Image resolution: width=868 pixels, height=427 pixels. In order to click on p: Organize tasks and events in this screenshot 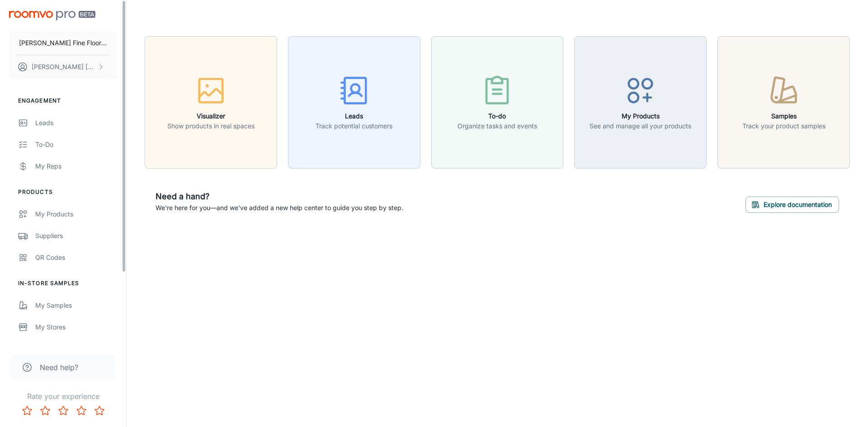, I will do `click(497, 126)`.